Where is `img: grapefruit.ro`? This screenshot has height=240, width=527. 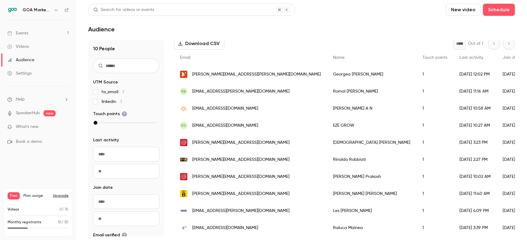 img: grapefruit.ro is located at coordinates (184, 228).